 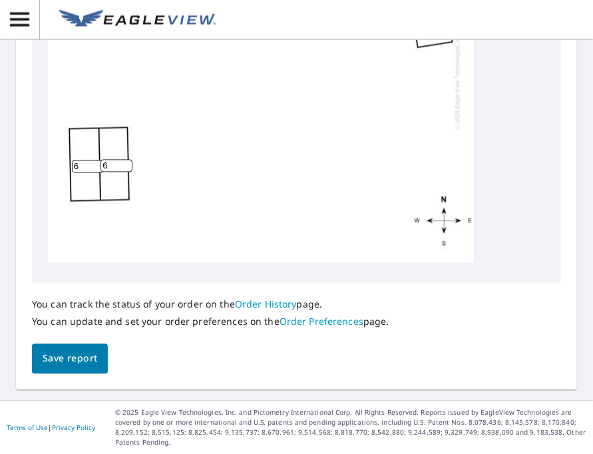 I want to click on a: Privacy Policy, so click(x=73, y=428).